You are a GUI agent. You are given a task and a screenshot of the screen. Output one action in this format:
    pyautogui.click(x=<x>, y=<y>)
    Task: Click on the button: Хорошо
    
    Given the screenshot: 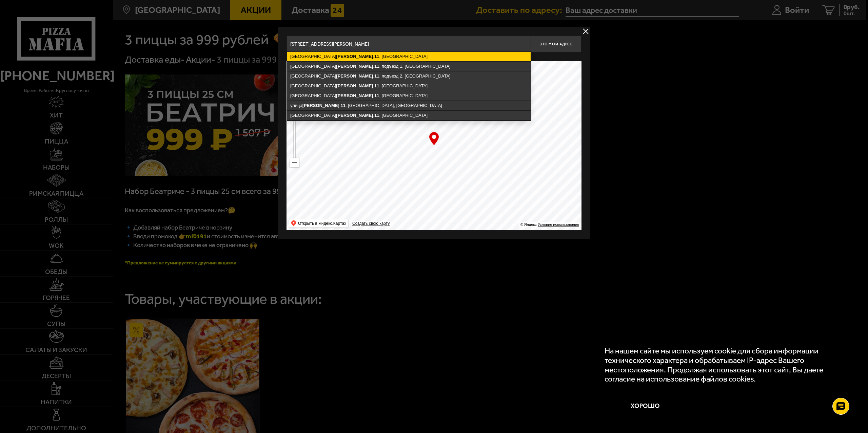 What is the action you would take?
    pyautogui.click(x=645, y=407)
    